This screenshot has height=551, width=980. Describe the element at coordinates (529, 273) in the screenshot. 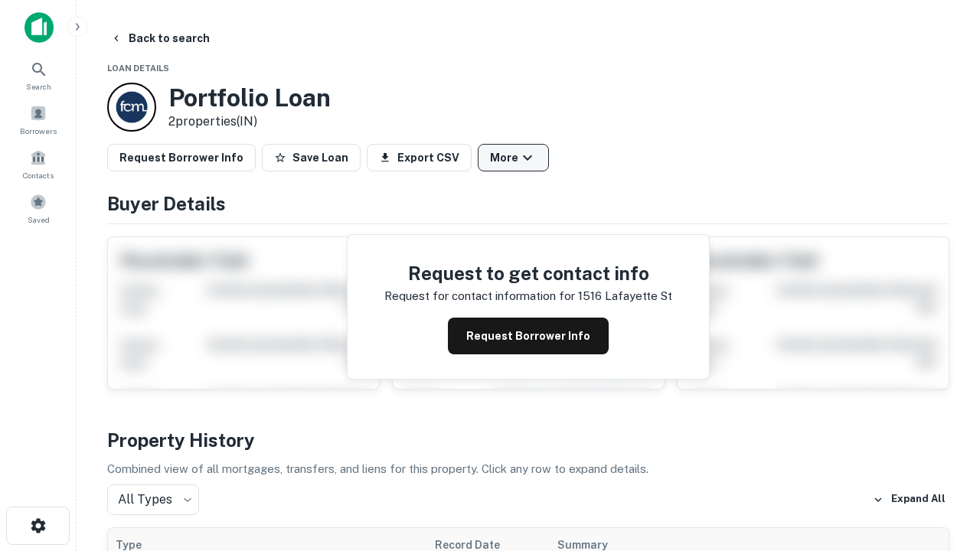

I see `h4: Request to get contact info` at that location.